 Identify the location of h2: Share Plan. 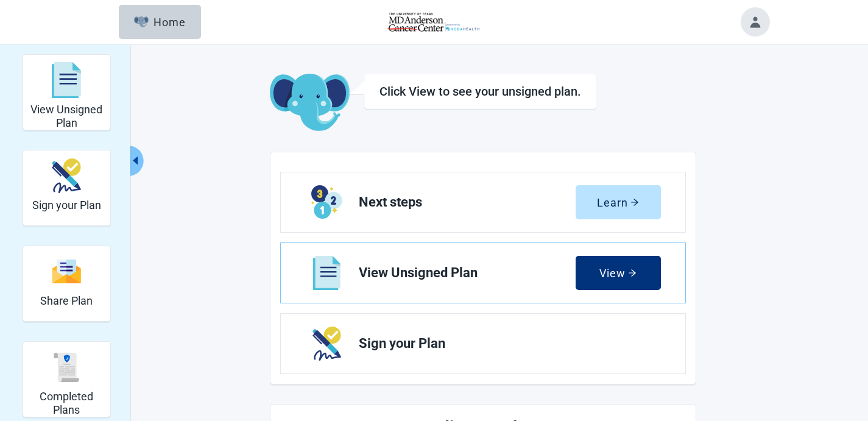
(67, 301).